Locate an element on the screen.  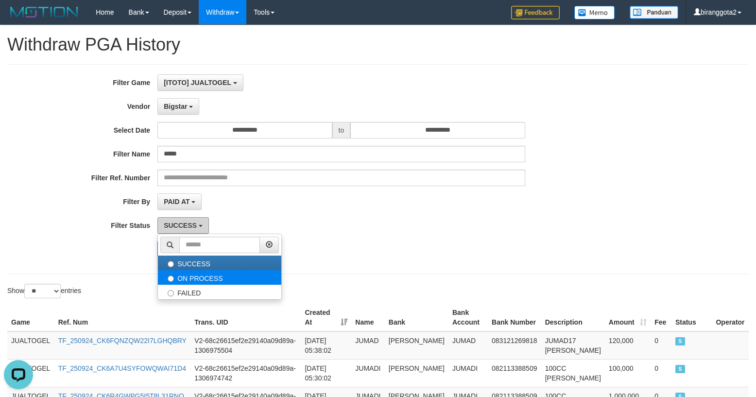
td: 120,000 is located at coordinates (628, 345).